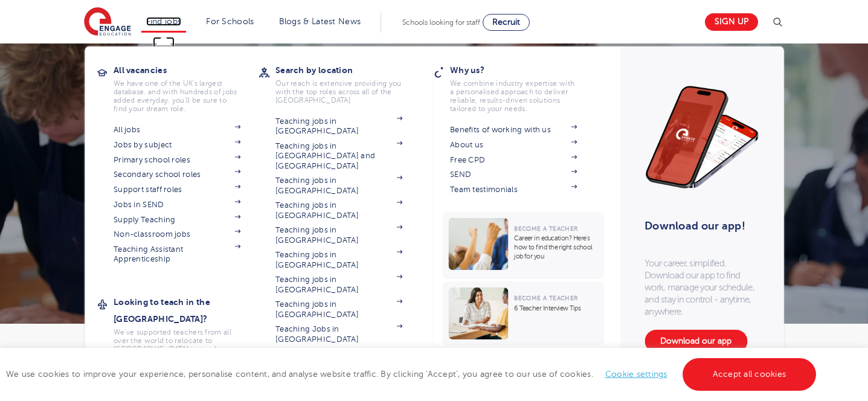 The height and width of the screenshot is (401, 868). Describe the element at coordinates (186, 70) in the screenshot. I see `h3: All vacancies` at that location.